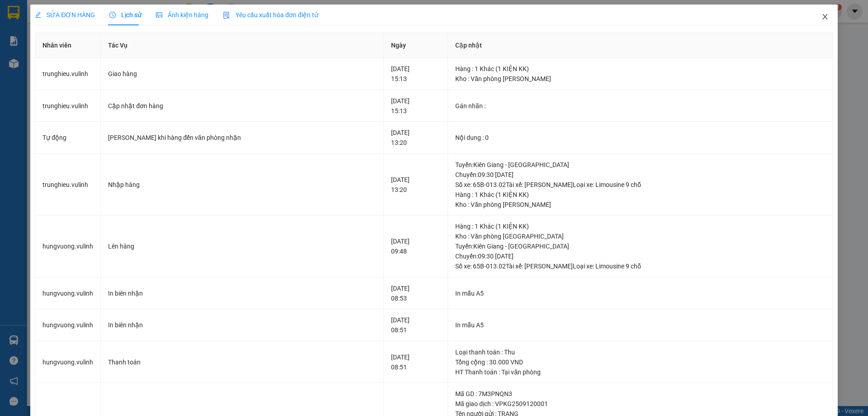 The width and height of the screenshot is (868, 416). I want to click on div: Loại thanh toán : Thu, so click(640, 352).